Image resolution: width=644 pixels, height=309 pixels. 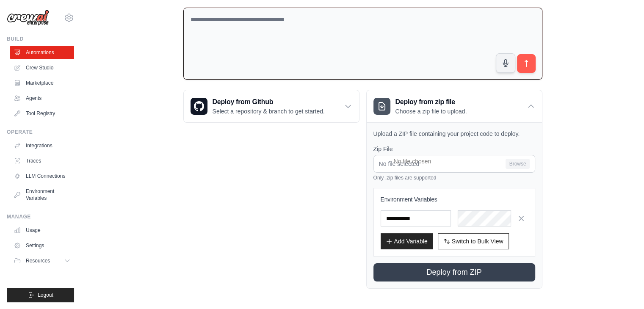 What do you see at coordinates (42, 145) in the screenshot?
I see `a: Integrations` at bounding box center [42, 145].